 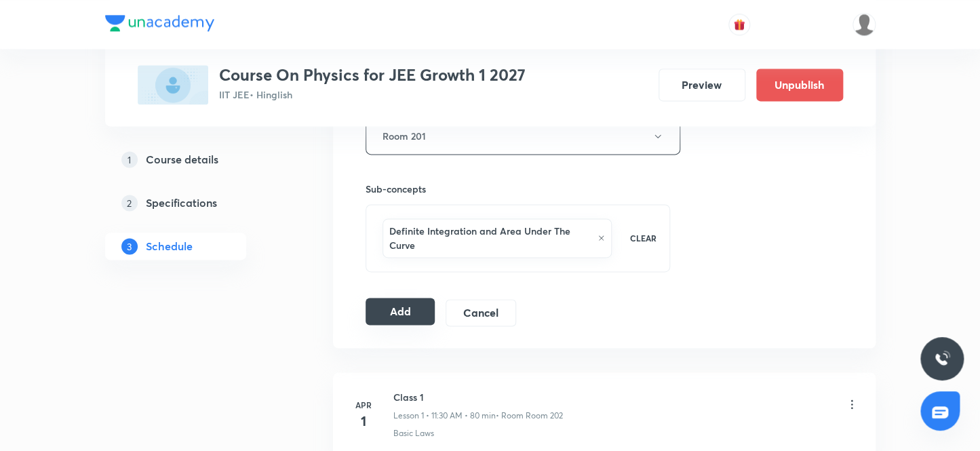 What do you see at coordinates (739, 24) in the screenshot?
I see `img: avatar` at bounding box center [739, 24].